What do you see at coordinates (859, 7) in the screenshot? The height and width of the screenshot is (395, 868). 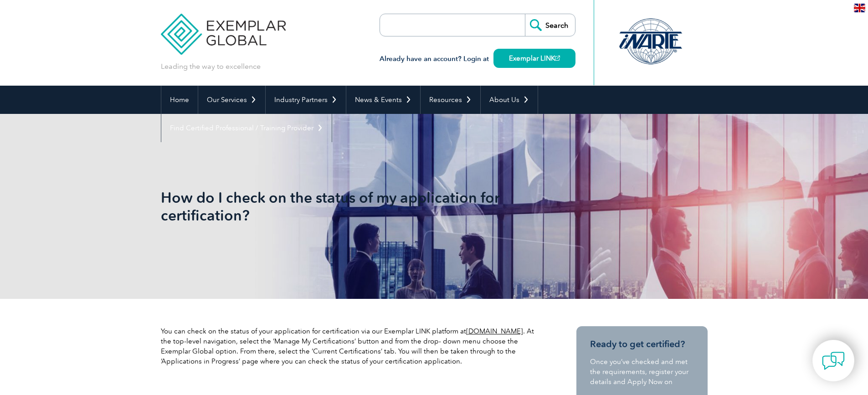 I see `img: en` at bounding box center [859, 7].